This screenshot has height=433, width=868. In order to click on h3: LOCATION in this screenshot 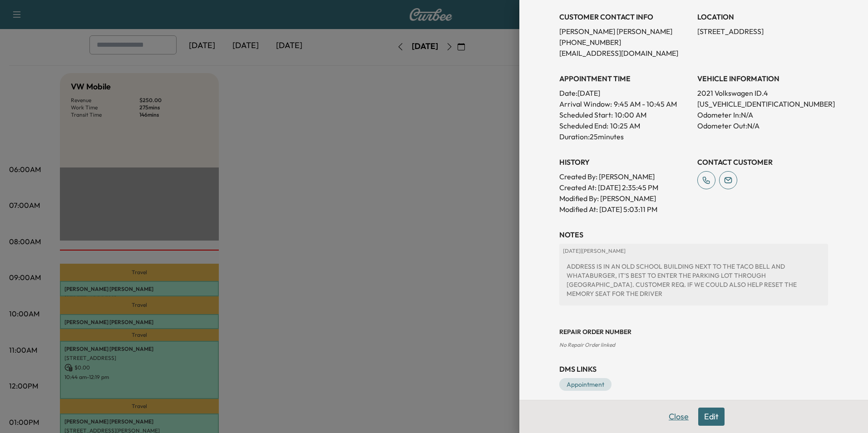, I will do `click(762, 17)`.